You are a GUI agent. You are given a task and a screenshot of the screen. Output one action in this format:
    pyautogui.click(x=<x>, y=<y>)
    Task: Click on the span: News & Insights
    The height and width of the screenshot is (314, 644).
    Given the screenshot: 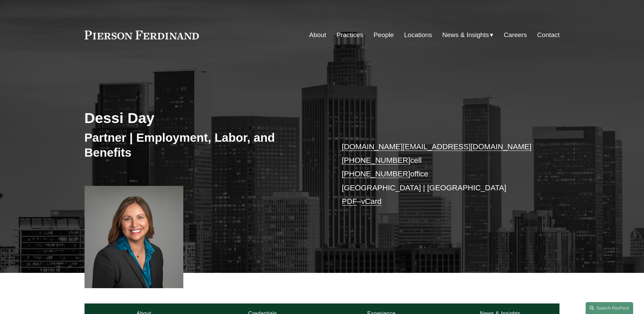 What is the action you would take?
    pyautogui.click(x=466, y=35)
    